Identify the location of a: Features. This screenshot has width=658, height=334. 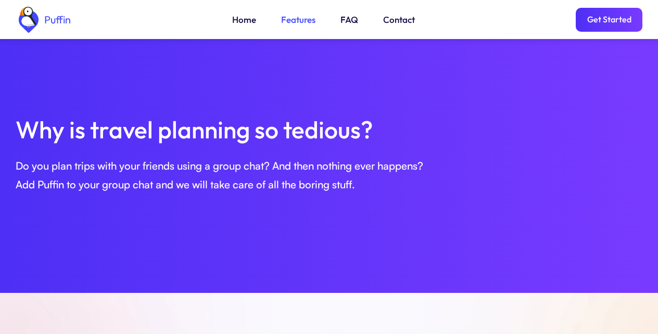
(298, 20).